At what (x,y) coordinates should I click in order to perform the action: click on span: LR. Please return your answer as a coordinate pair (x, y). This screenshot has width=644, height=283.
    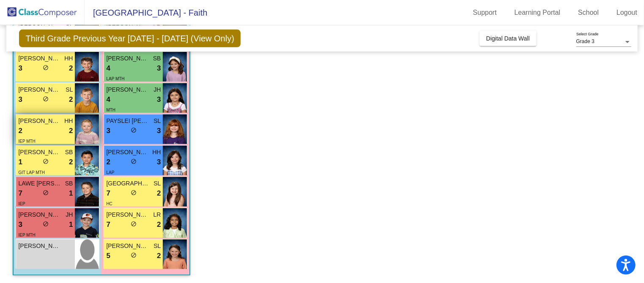
    Looking at the image, I should click on (157, 215).